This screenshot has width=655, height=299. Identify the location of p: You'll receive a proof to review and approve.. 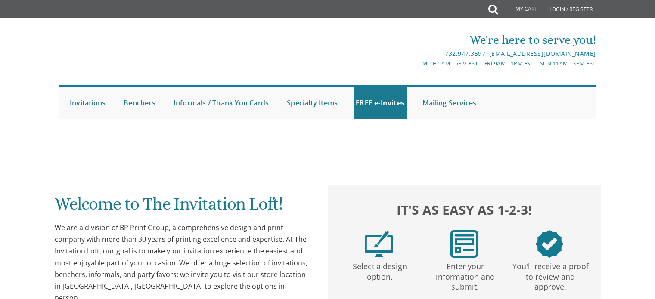
(551, 275).